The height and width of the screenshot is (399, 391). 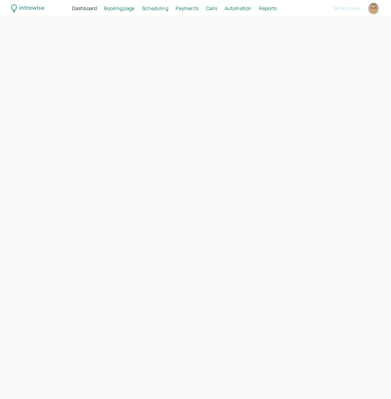 I want to click on a: Account, so click(x=374, y=9).